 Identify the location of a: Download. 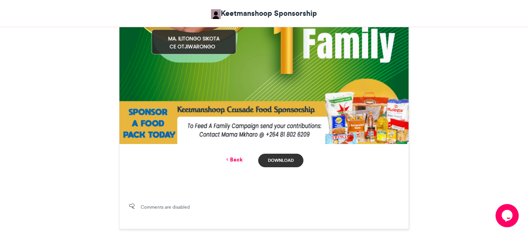
(281, 160).